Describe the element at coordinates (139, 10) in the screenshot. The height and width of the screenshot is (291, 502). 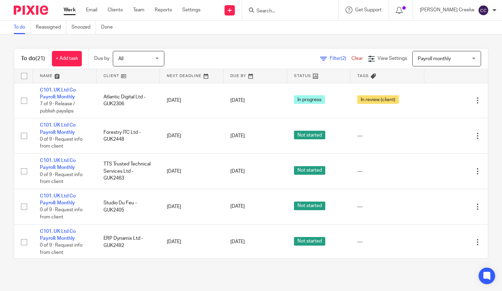
I see `a: Team` at that location.